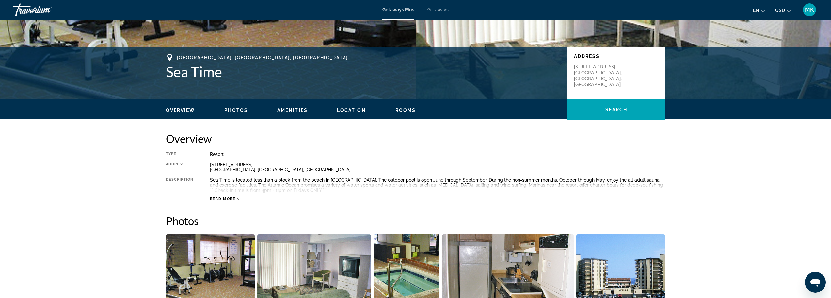  Describe the element at coordinates (617, 109) in the screenshot. I see `span: Search` at that location.